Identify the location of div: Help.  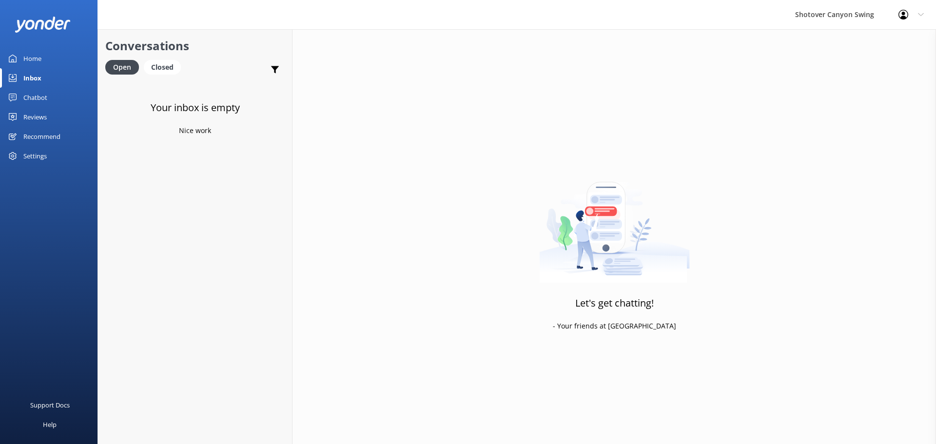
(50, 424).